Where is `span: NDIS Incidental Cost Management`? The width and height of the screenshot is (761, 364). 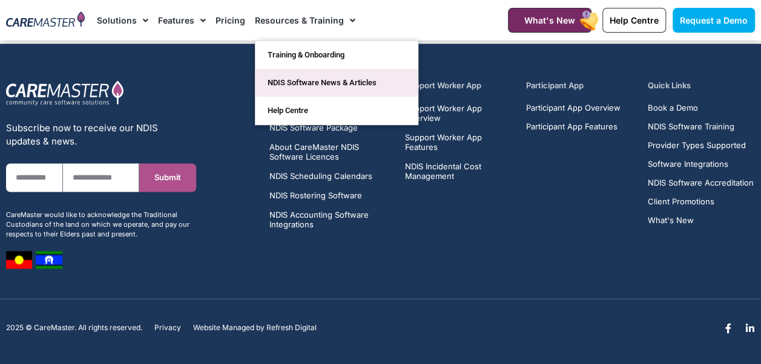 span: NDIS Incidental Cost Management is located at coordinates (458, 171).